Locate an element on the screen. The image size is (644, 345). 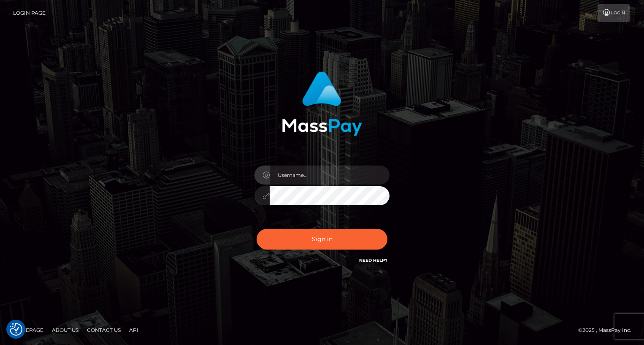
button: Sign in is located at coordinates (322, 239).